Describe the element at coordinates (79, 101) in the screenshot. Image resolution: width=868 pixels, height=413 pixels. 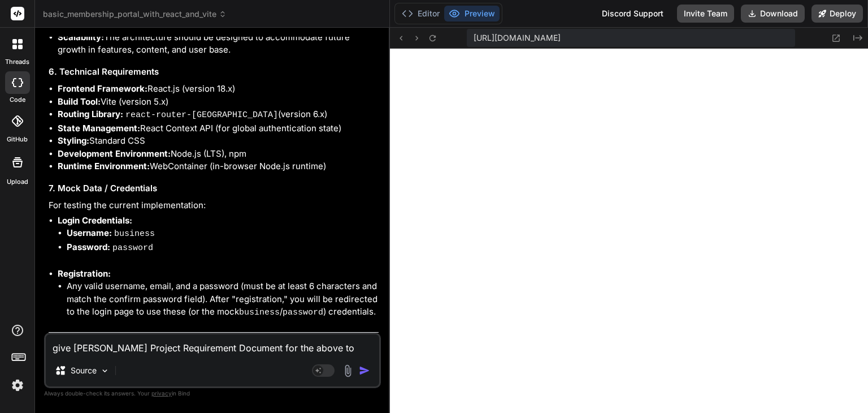
I see `strong: Build Tool:` at that location.